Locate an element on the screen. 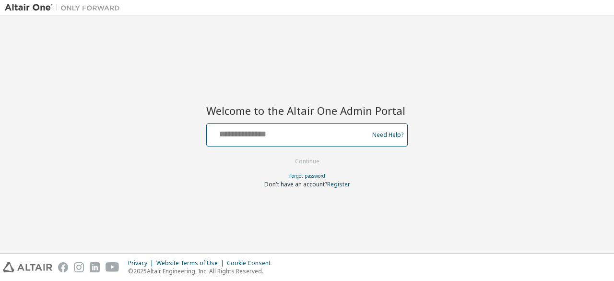 This screenshot has width=614, height=281. img: youtube.svg is located at coordinates (112, 267).